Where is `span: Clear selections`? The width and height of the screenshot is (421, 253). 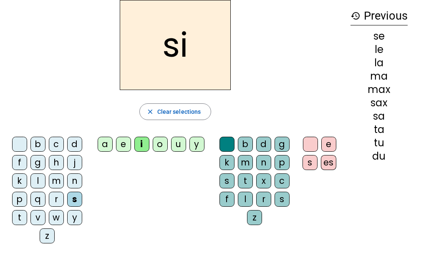
span: Clear selections is located at coordinates (179, 112).